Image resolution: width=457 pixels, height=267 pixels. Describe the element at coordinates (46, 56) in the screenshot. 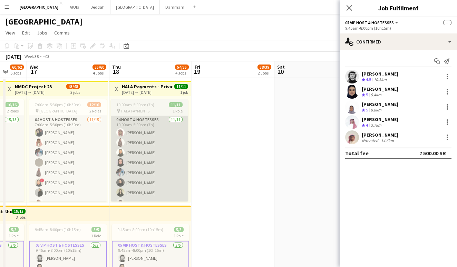

I see `div: +03` at that location.